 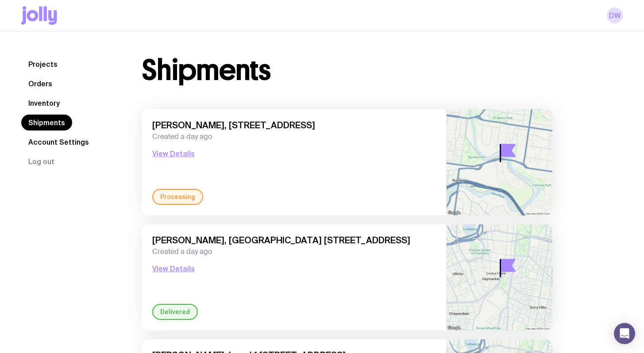 What do you see at coordinates (614, 15) in the screenshot?
I see `a: DW` at bounding box center [614, 15].